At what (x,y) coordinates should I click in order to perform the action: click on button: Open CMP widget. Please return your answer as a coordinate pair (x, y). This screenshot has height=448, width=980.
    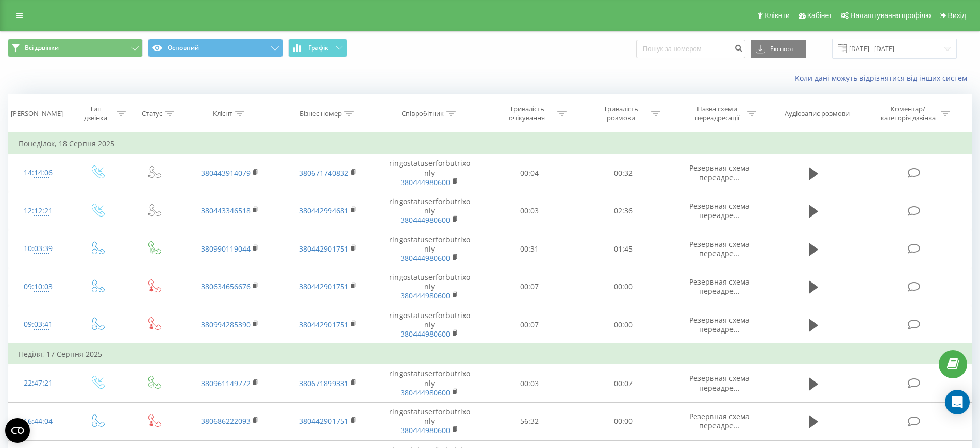
    Looking at the image, I should click on (17, 431).